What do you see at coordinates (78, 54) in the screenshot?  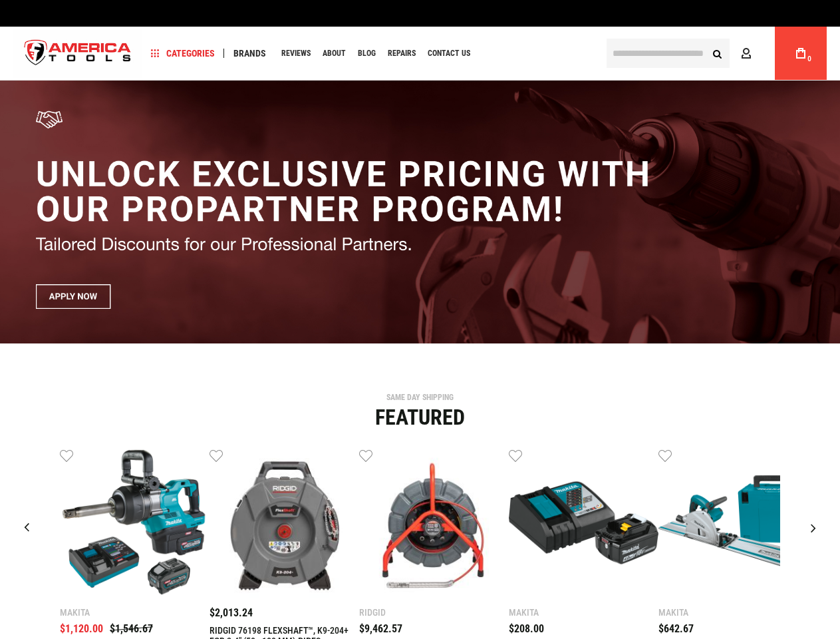 I see `a: store logo` at bounding box center [78, 54].